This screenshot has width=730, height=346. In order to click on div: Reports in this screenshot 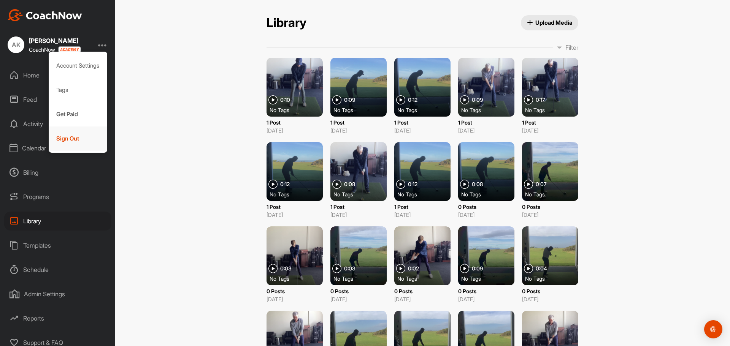, I will do `click(58, 319)`.